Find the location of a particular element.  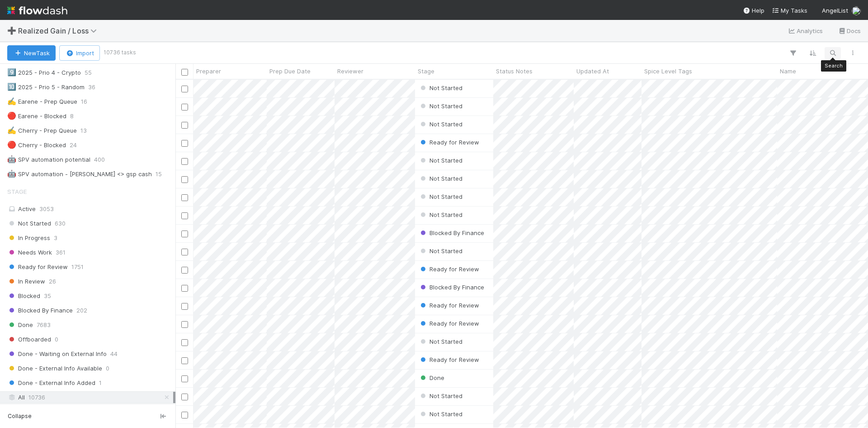

div: All is located at coordinates (90, 397).